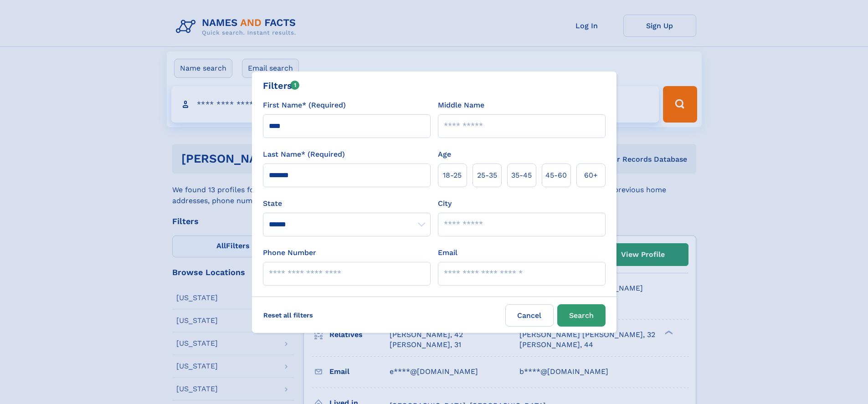 The height and width of the screenshot is (404, 868). What do you see at coordinates (445, 203) in the screenshot?
I see `label: City` at bounding box center [445, 203].